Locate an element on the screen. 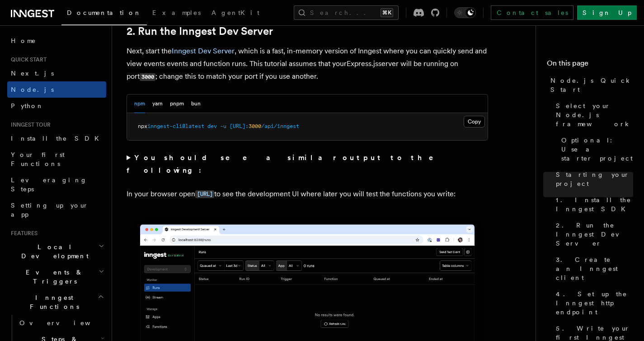  span: Node.js Quick Start is located at coordinates (591, 85).